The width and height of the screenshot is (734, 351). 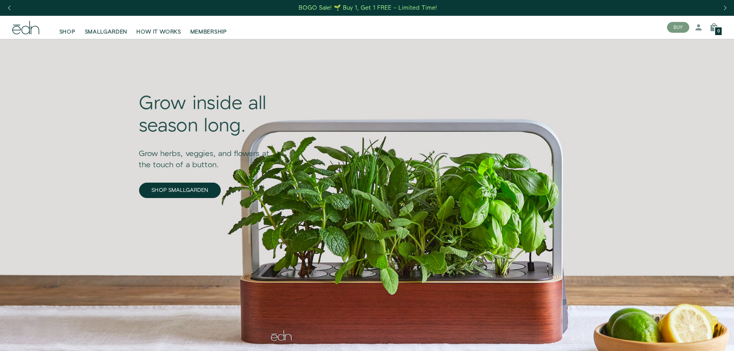 I want to click on a: BOGO Sale! 🌱 Buy 1, Get 1 FREE – Limited Time!, so click(x=367, y=8).